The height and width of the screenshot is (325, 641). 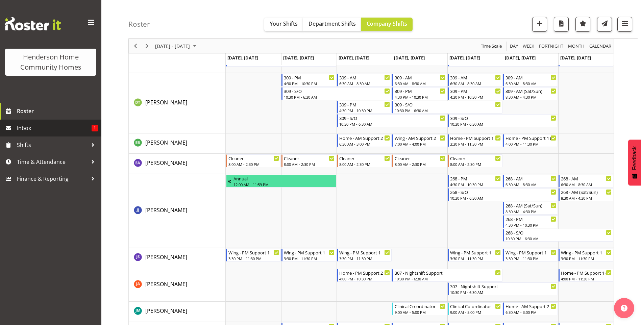 What do you see at coordinates (364, 161) in the screenshot?
I see `div: Emily-Jayne Ashton"s event - Cleaner Begin From Wednesday, September 10, 2025 at 8:00:00 AM GMT+1...` at bounding box center [364, 161].